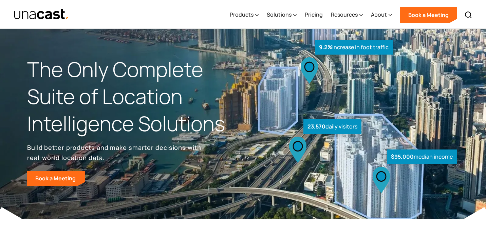 This screenshot has width=486, height=240. I want to click on img: Search icon, so click(469, 15).